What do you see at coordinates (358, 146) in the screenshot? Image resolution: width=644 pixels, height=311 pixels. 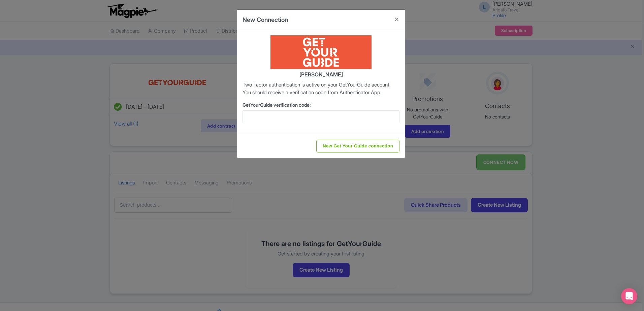 I see `input: New Get Your Guide connection` at bounding box center [358, 146].